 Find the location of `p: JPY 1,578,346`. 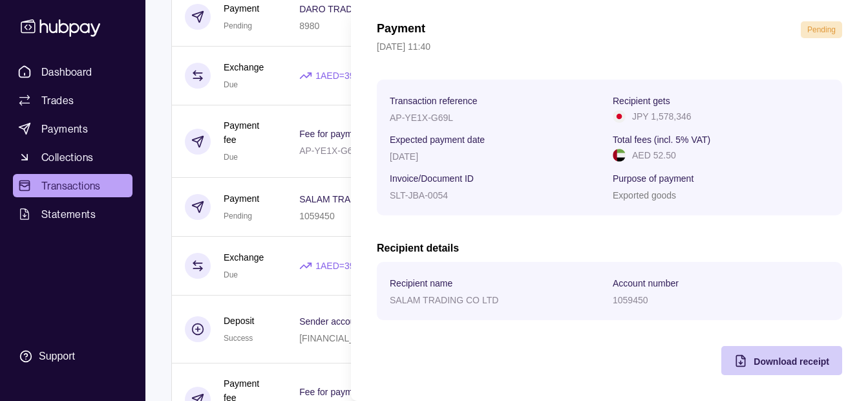

p: JPY 1,578,346 is located at coordinates (662, 116).